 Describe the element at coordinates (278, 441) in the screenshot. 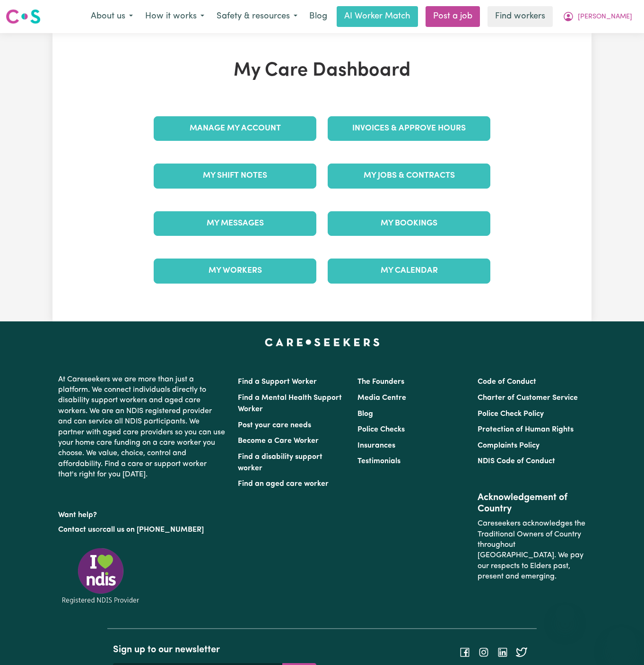

I see `a: Become a Care Worker` at that location.